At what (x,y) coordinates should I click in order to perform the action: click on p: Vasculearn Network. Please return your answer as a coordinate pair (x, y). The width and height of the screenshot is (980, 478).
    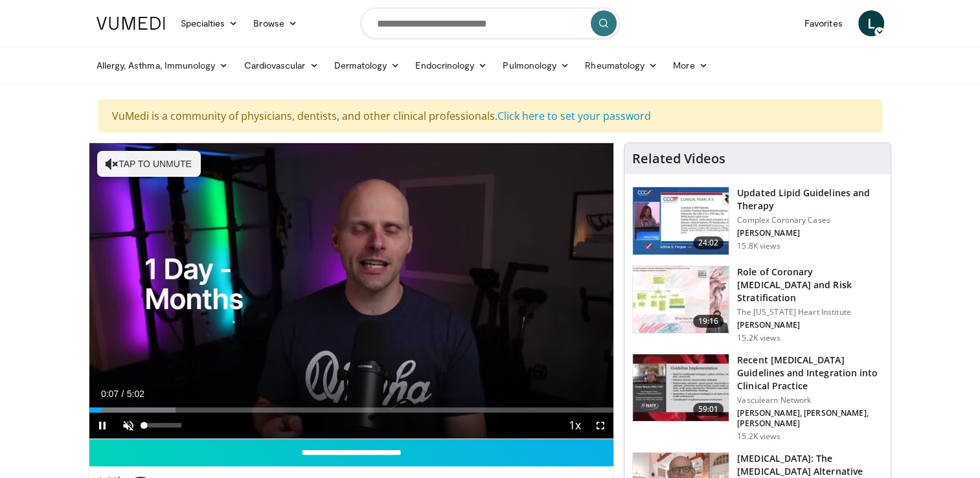
    Looking at the image, I should click on (810, 400).